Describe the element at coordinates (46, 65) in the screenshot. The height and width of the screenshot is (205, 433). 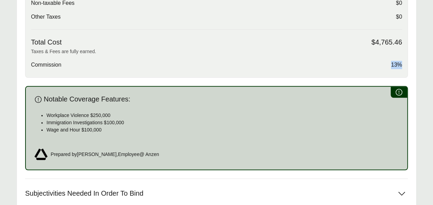
I see `span: Commission` at that location.